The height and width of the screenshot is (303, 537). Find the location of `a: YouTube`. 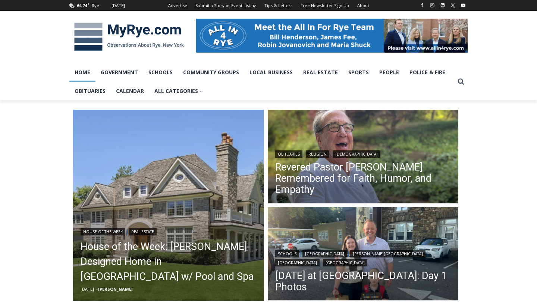

a: YouTube is located at coordinates (464, 5).